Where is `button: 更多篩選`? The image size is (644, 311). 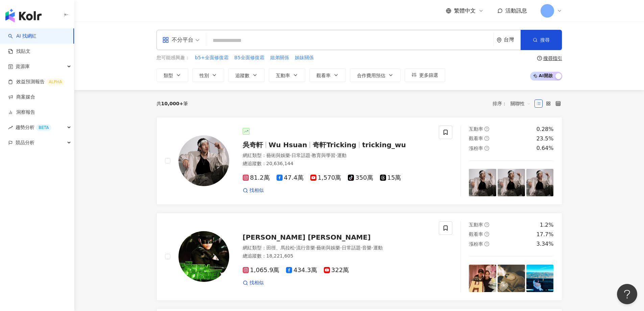 button: 更多篩選 is located at coordinates (425, 75).